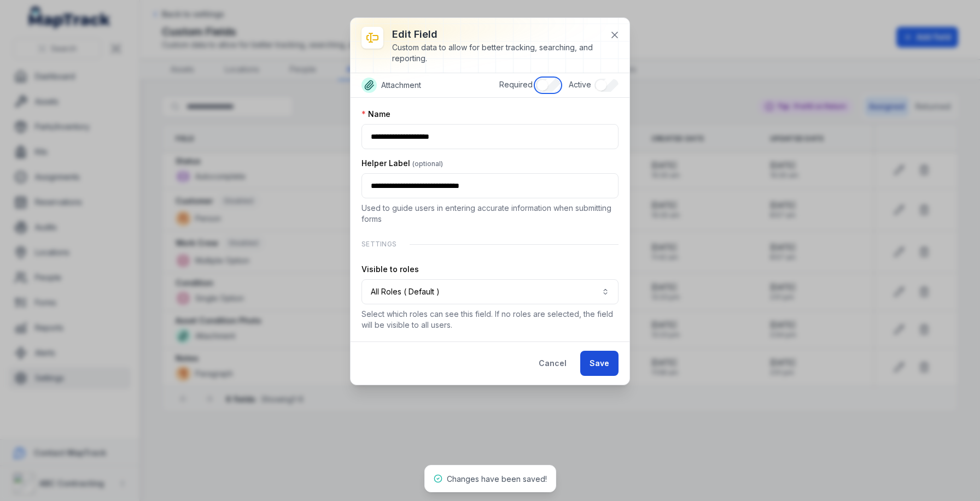 This screenshot has height=501, width=980. Describe the element at coordinates (390, 269) in the screenshot. I see `label: Visible to roles` at that location.